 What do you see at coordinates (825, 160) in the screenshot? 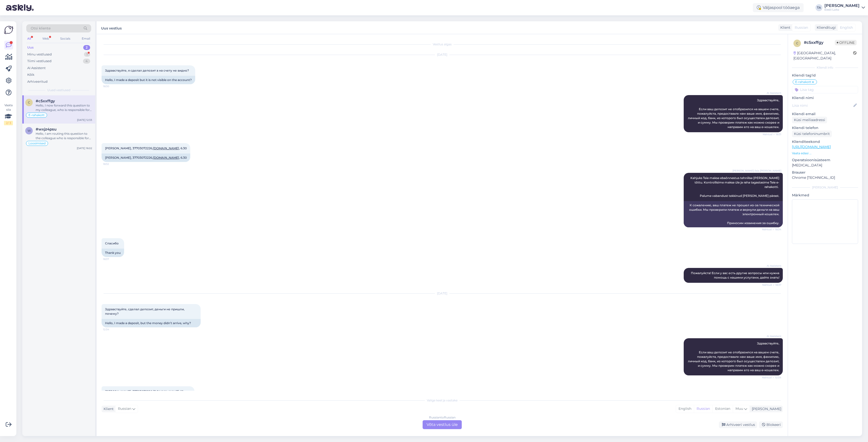
I see `p: Operatsioonisüsteem` at bounding box center [825, 160].